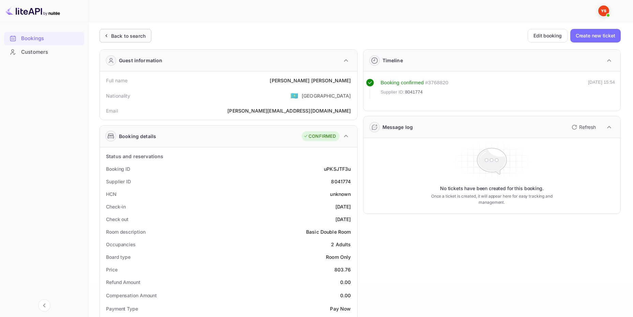 The width and height of the screenshot is (633, 317). Describe the element at coordinates (111, 194) in the screenshot. I see `div: HCN` at that location.